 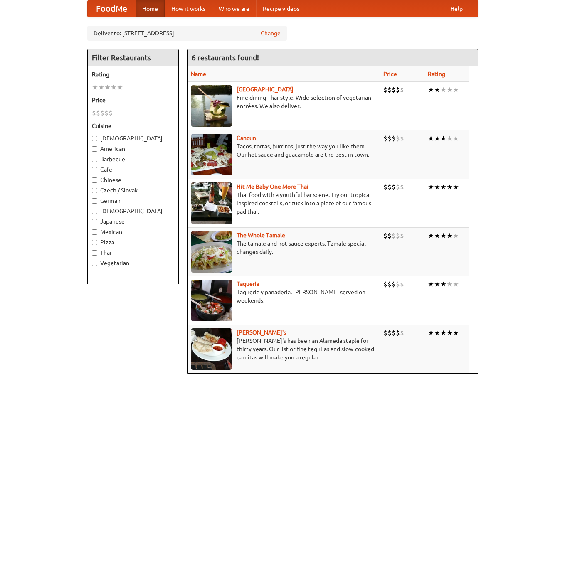 What do you see at coordinates (94, 201) in the screenshot?
I see `input: German` at bounding box center [94, 201].